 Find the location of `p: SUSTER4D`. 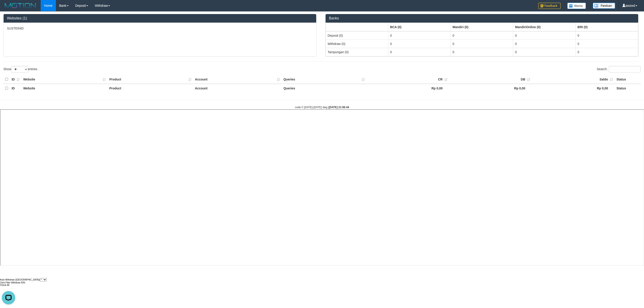

p: SUSTER4D is located at coordinates (160, 28).